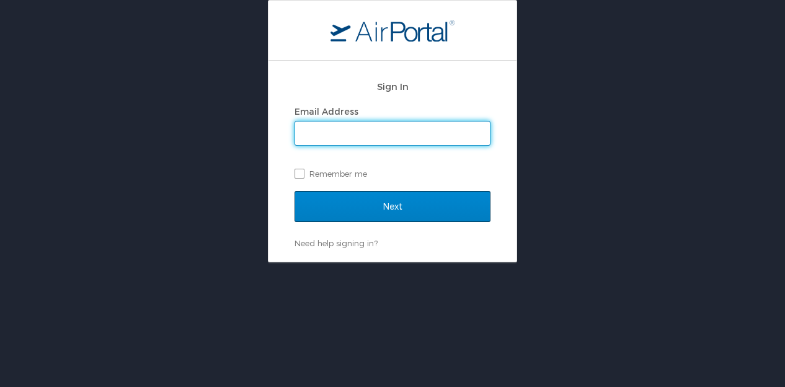 The height and width of the screenshot is (387, 785). Describe the element at coordinates (336, 243) in the screenshot. I see `a: Need help signing in?` at that location.